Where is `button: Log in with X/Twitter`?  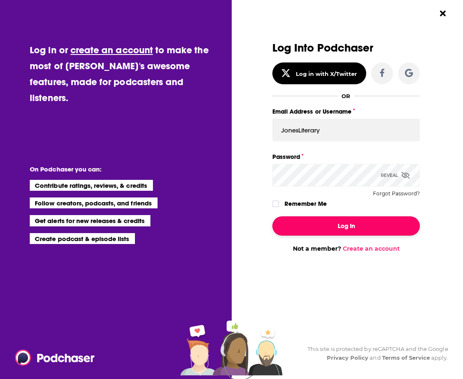 button: Log in with X/Twitter is located at coordinates (319, 73).